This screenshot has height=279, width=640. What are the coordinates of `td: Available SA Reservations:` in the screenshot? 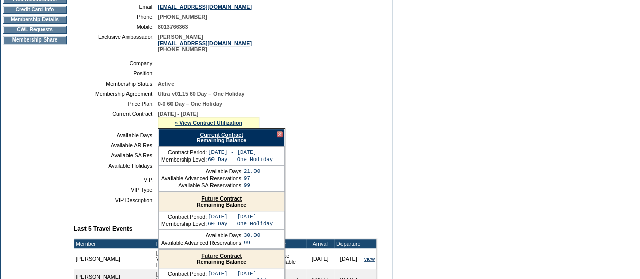 It's located at (202, 185).